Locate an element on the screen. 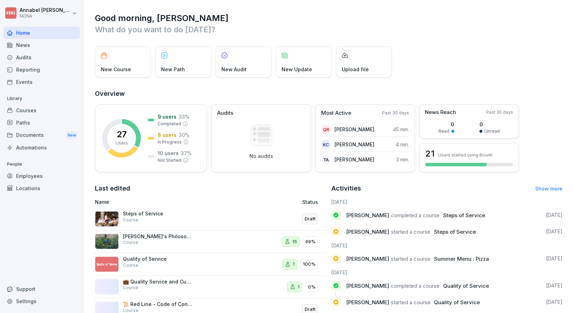 The image size is (573, 313). p: New Update is located at coordinates (297, 69).